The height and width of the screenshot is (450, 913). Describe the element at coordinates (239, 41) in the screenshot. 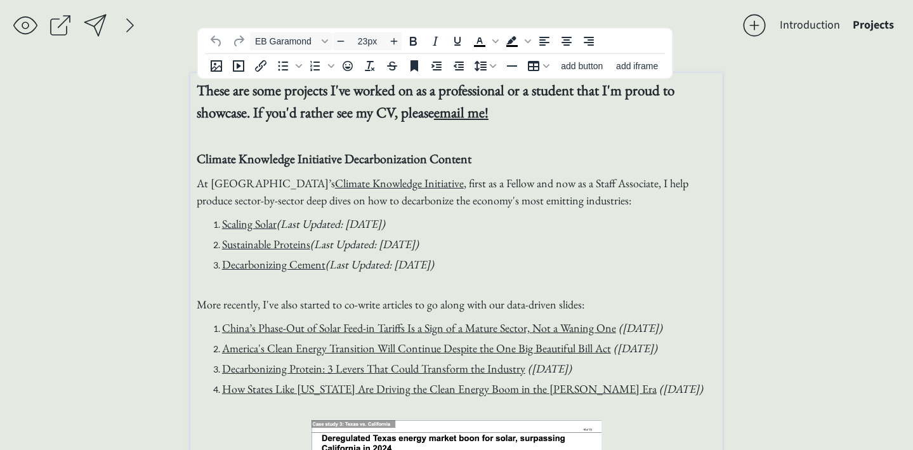

I see `button: Redo` at that location.